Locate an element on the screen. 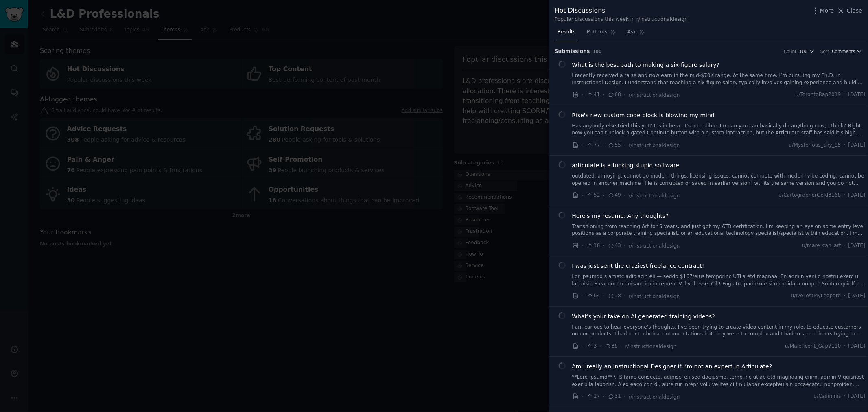 The image size is (868, 412). div: Sort is located at coordinates (825, 51).